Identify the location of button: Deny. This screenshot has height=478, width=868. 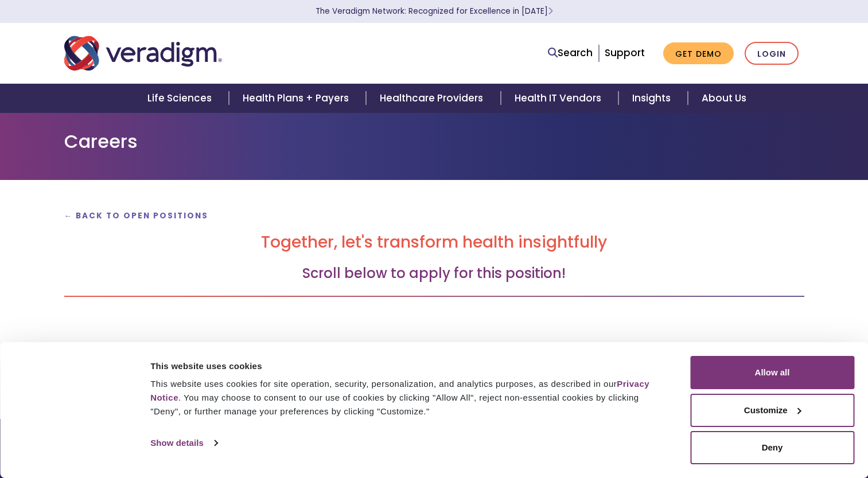
(773, 447).